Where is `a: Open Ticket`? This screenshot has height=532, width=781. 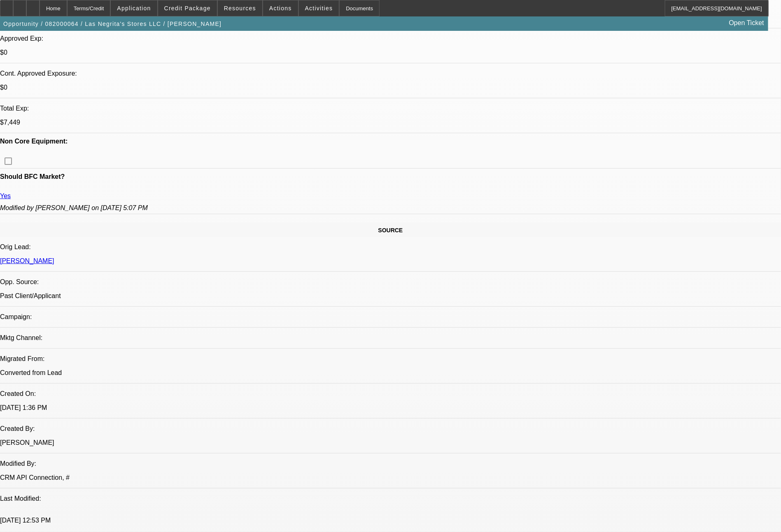
a: Open Ticket is located at coordinates (746, 23).